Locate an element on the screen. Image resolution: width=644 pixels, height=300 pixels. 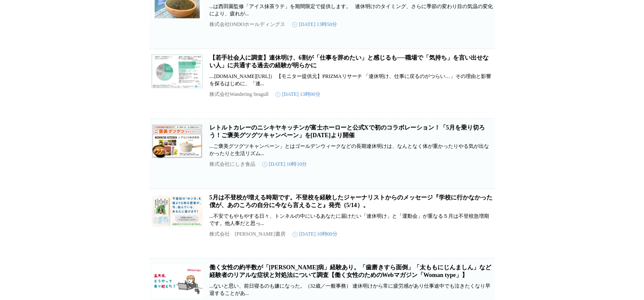
a: 5月は不登校が増える時期です。不登校を経験したジャーナリストからのメッセージ『学校に行かなかった僕が、あのころの自分に今なら言えること』発売（5/14）。 is located at coordinates (351, 201).